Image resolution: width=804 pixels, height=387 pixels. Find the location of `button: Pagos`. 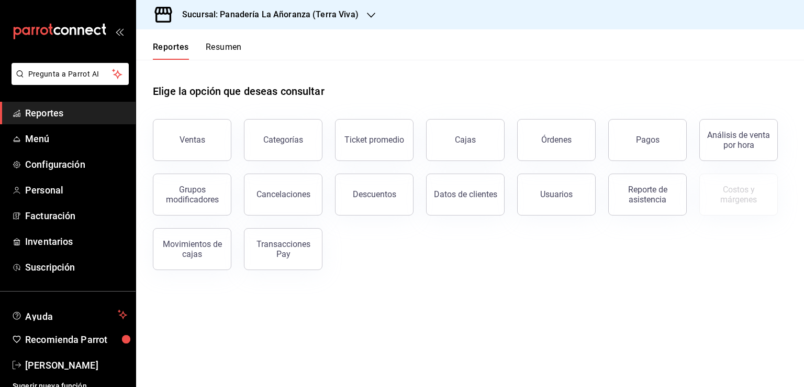

button: Pagos is located at coordinates (648, 140).